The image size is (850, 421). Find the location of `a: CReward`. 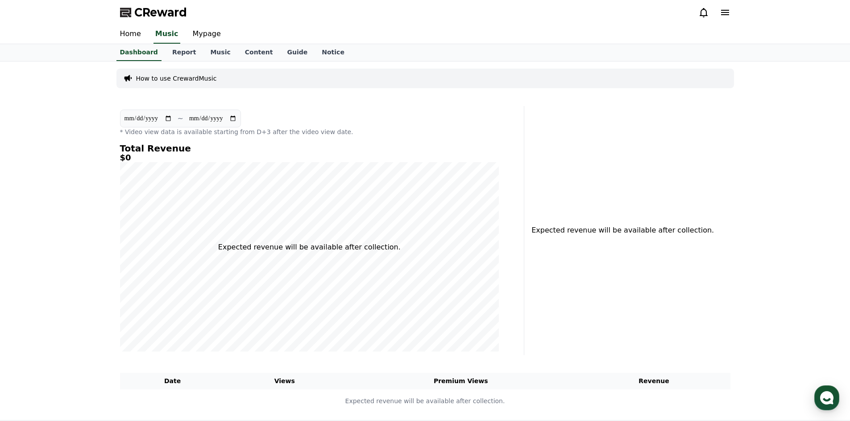

a: CReward is located at coordinates (153, 12).